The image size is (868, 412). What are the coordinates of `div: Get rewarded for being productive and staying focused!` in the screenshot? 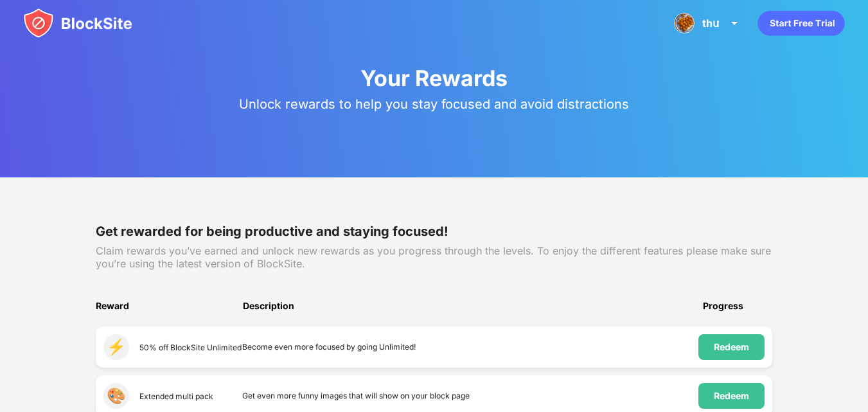 It's located at (434, 231).